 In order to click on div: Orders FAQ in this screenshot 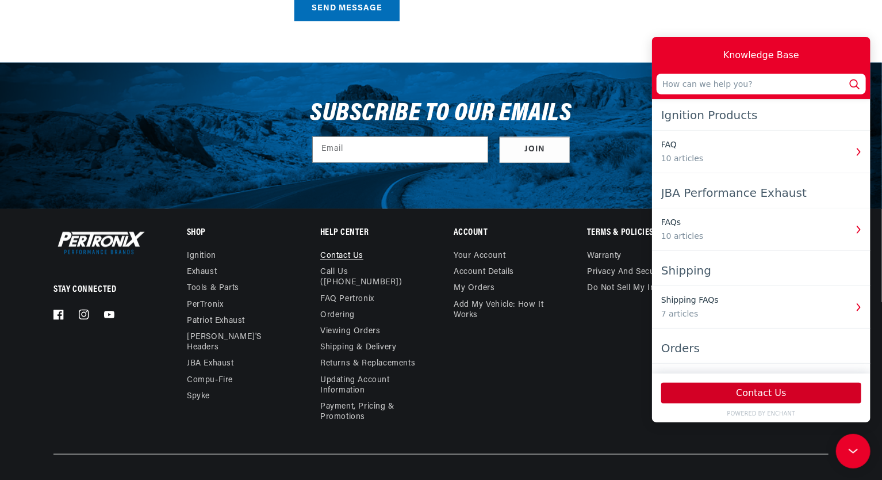, I will do `click(102, 341)`.